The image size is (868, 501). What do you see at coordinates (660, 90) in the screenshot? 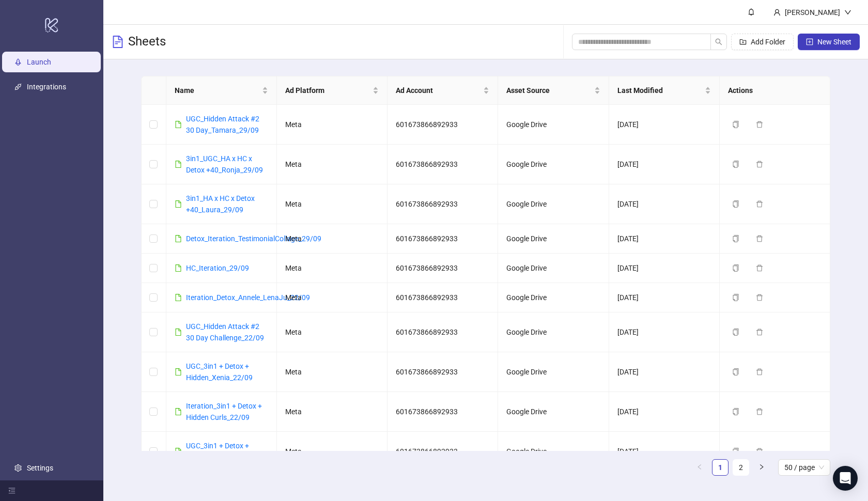
I see `span: Last Modified` at bounding box center [660, 90].